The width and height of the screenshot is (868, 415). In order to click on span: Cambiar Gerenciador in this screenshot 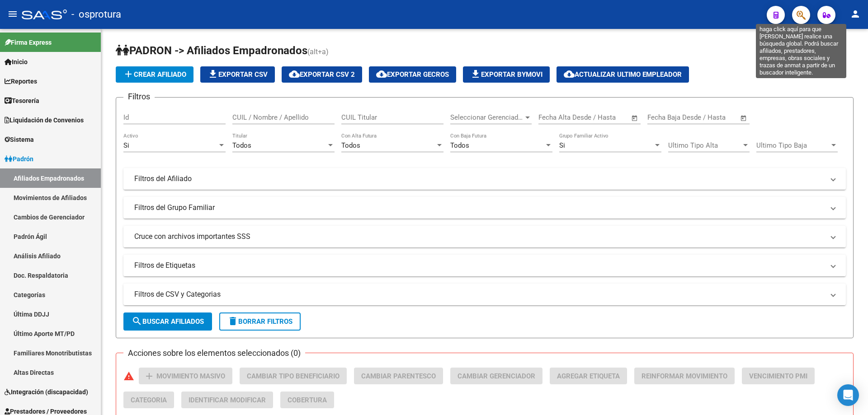, I will do `click(496, 376)`.